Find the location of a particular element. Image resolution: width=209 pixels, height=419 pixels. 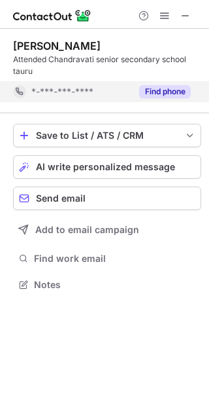

button: Add to email campaign is located at coordinates (107, 230).